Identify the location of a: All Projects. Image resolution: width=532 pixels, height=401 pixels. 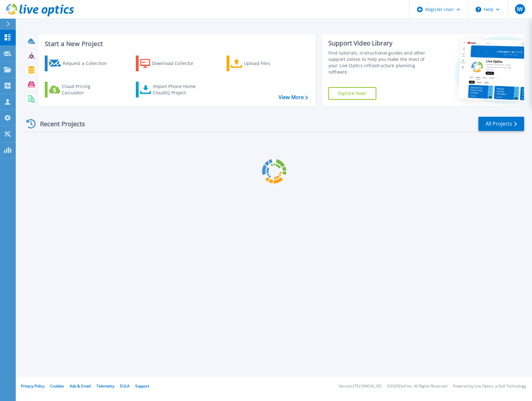
(501, 124).